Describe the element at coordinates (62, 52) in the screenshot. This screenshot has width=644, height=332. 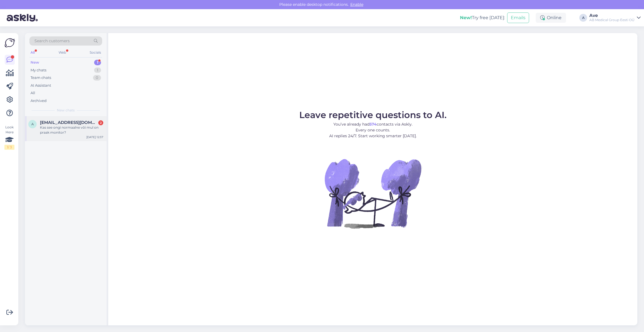
I see `div: Web` at that location.